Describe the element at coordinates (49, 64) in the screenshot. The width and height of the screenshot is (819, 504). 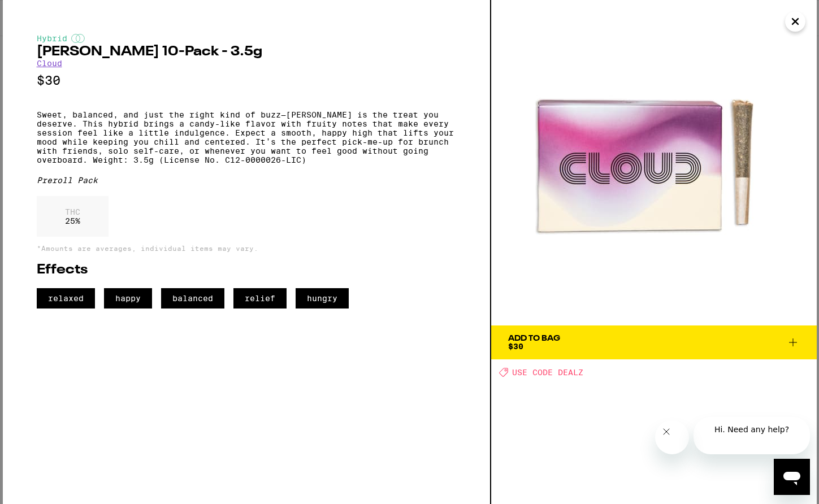
I see `a: Cloud` at that location.